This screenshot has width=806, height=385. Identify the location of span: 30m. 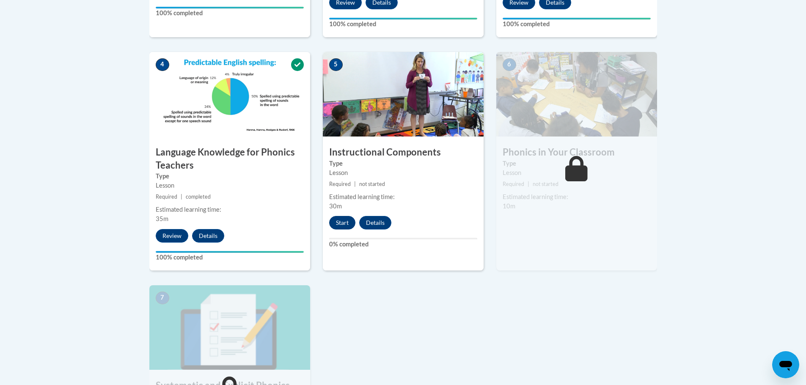
(335, 206).